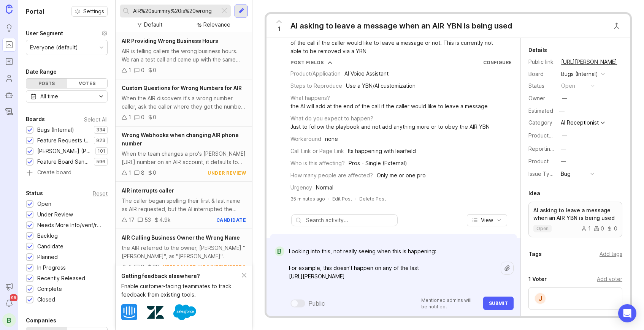 This screenshot has width=644, height=330. I want to click on div: Workaround, so click(305, 139).